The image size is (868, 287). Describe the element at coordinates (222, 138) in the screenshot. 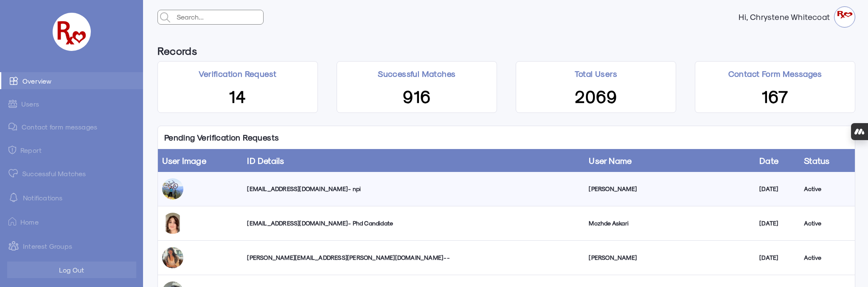

I see `p: Pending Verification Requests` at that location.